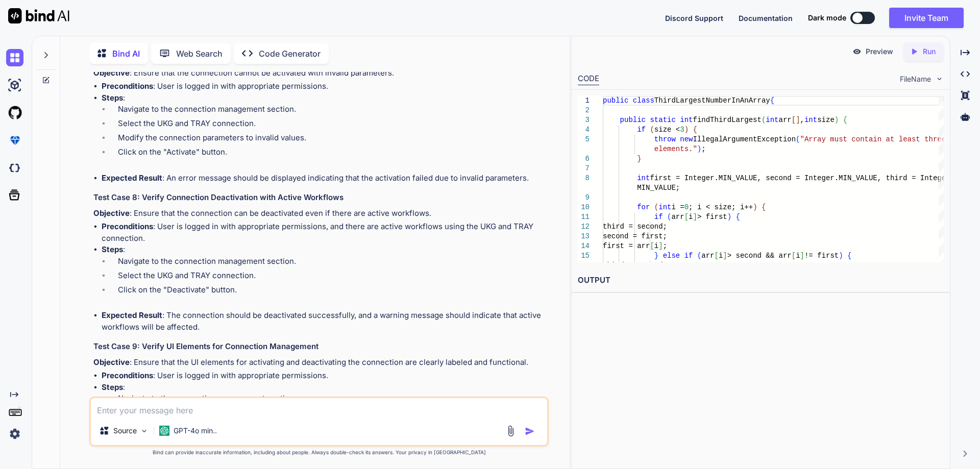  I want to click on p: : Ensure that the connection can be deactivated even if there are active workflows., so click(320, 213).